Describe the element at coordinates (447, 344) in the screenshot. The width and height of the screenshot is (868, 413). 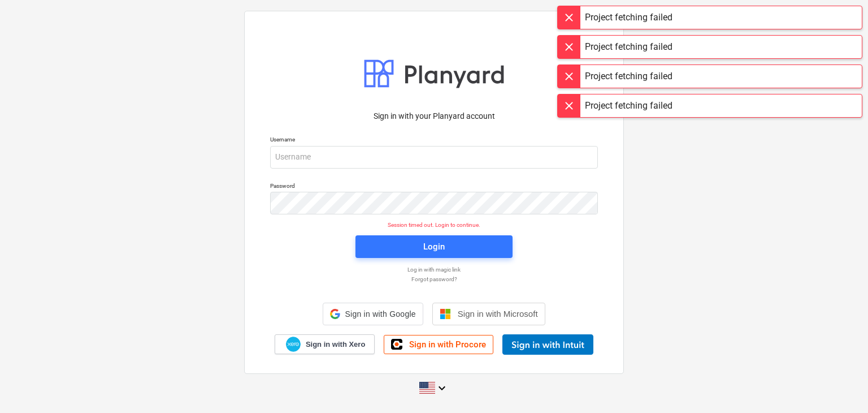
I see `span: Sign in with Procore` at that location.